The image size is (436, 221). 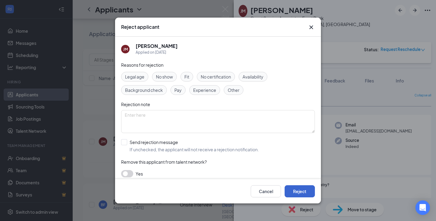 I want to click on button: Cancel, so click(x=266, y=191).